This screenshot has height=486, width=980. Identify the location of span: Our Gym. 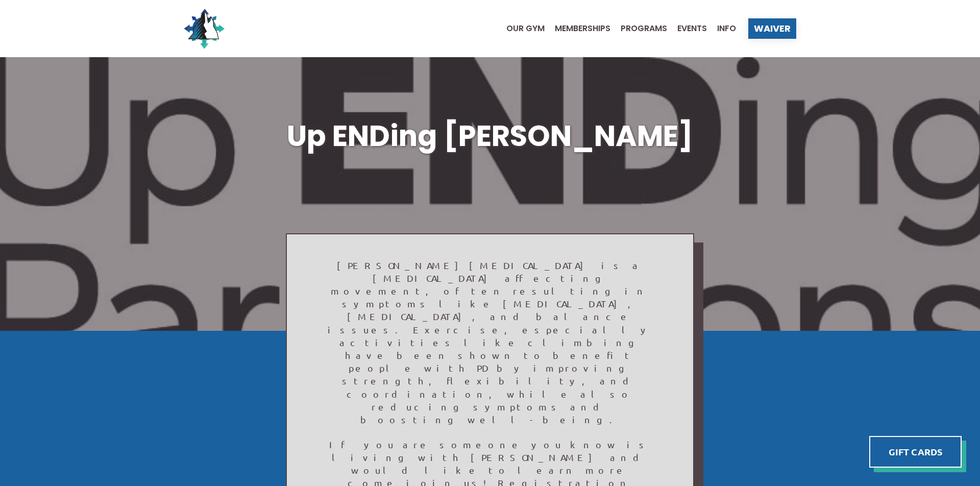
(525, 29).